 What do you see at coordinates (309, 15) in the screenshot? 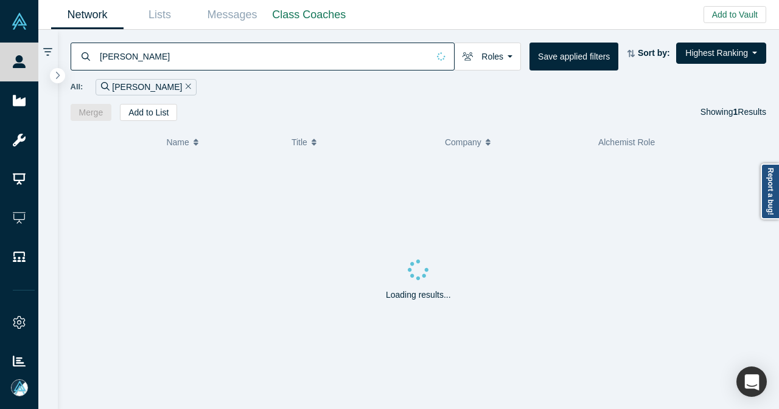
I see `a: Class Coaches` at bounding box center [309, 15].